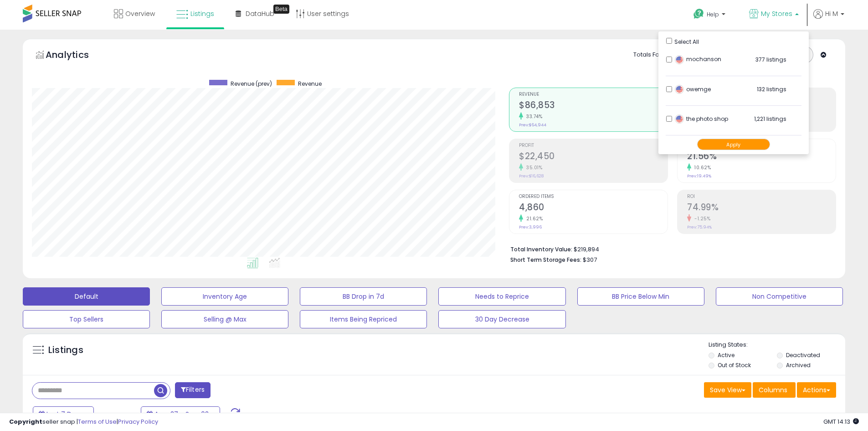  Describe the element at coordinates (700, 227) in the screenshot. I see `small: Prev: 75.94%` at that location.